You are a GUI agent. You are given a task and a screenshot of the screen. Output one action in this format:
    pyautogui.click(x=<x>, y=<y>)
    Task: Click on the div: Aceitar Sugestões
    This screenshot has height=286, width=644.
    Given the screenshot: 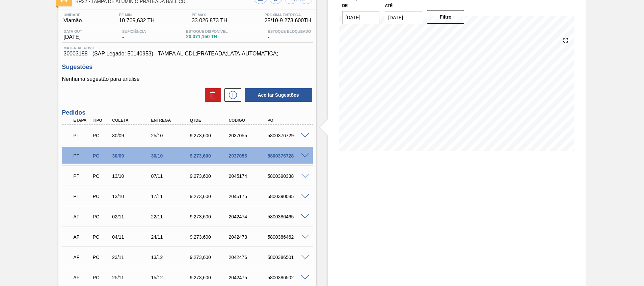 What is the action you would take?
    pyautogui.click(x=277, y=95)
    